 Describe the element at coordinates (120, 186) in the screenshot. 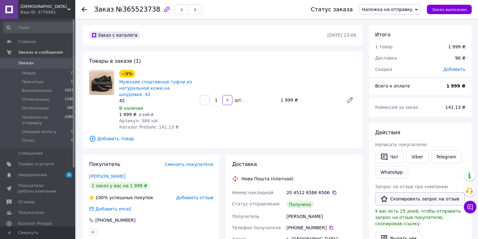

I see `div: 1 заказ у вас на 1 999 ₴` at that location.